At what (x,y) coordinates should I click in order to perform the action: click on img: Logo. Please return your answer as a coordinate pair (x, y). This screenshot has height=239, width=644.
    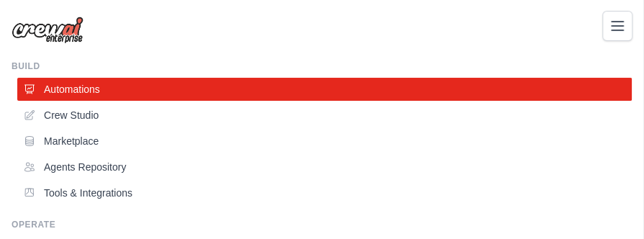
    Looking at the image, I should click on (47, 30).